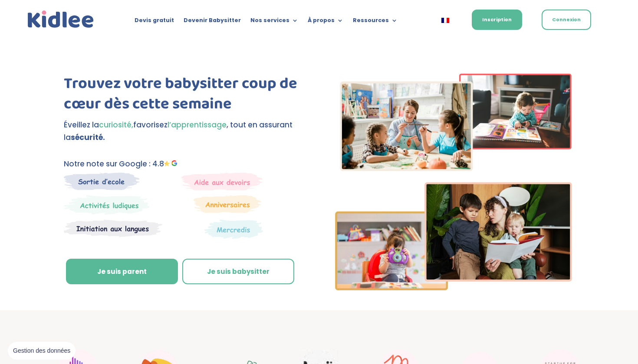  Describe the element at coordinates (102, 181) in the screenshot. I see `img: Sortie decole` at that location.